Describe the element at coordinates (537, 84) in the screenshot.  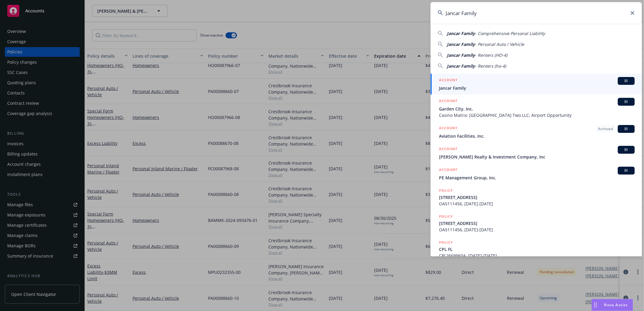
I see `a: ACCOUNTBIJancar Family` at that location.